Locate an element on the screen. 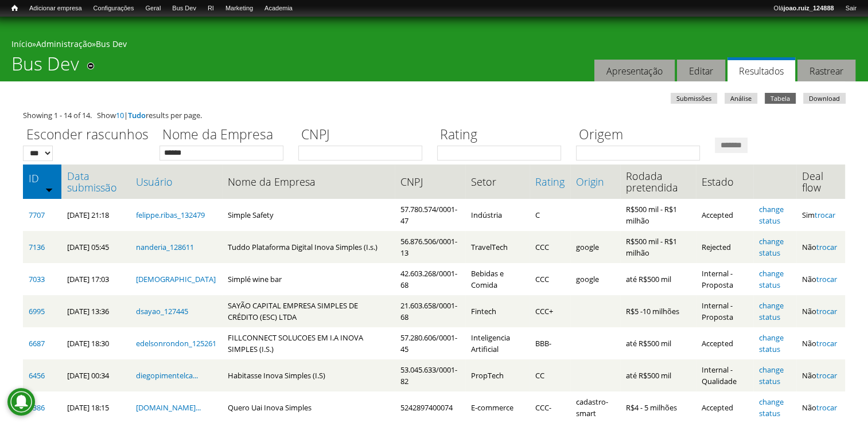 The height and width of the screenshot is (423, 868). a: Adicionar empresa is located at coordinates (56, 9).